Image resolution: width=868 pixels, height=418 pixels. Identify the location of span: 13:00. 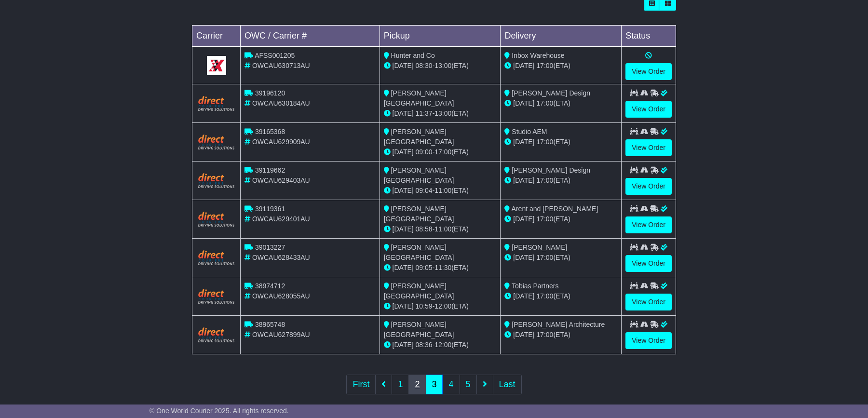
(443, 66).